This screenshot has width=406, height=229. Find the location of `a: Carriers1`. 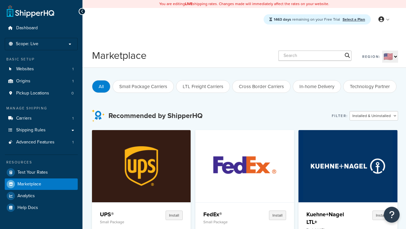

a: Carriers1 is located at coordinates (41, 118).